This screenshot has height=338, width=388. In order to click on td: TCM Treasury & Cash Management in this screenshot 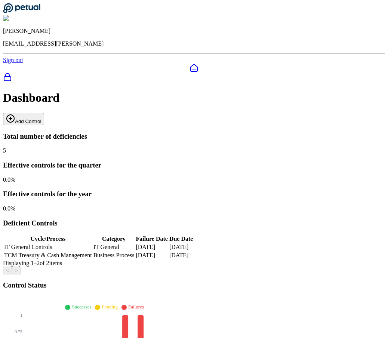, I will do `click(48, 255)`.